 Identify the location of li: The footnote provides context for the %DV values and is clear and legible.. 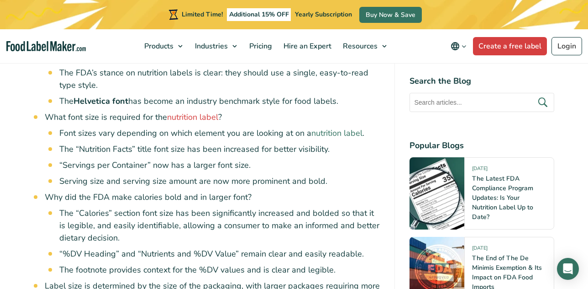
(220, 270).